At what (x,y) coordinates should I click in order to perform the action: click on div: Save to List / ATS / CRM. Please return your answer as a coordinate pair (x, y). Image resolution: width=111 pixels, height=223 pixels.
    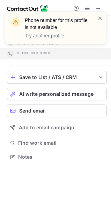
    Looking at the image, I should click on (57, 77).